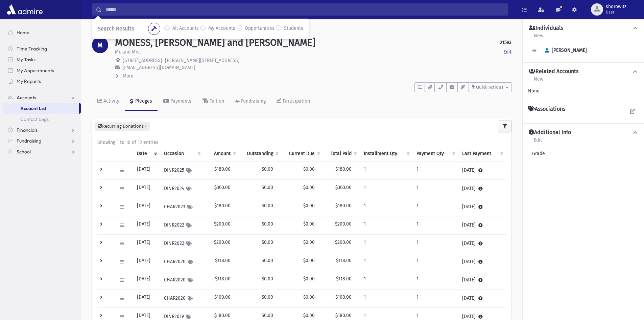 Image resolution: width=644 pixels, height=320 pixels. I want to click on span: More, so click(128, 76).